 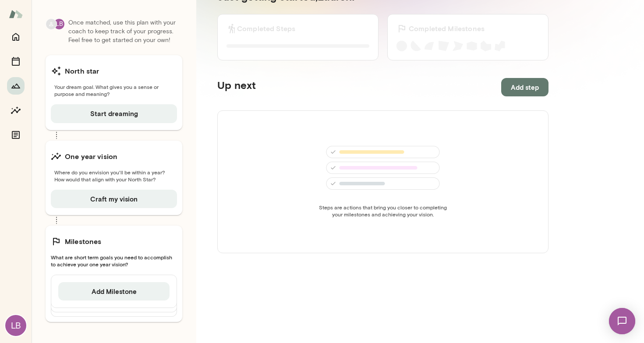 I want to click on h6: Completed Steps, so click(x=266, y=29).